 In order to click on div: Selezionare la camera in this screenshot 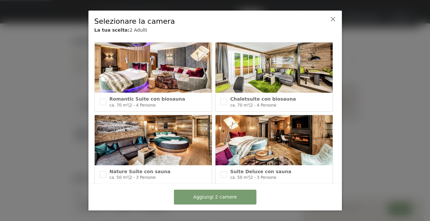, I will do `click(205, 21)`.